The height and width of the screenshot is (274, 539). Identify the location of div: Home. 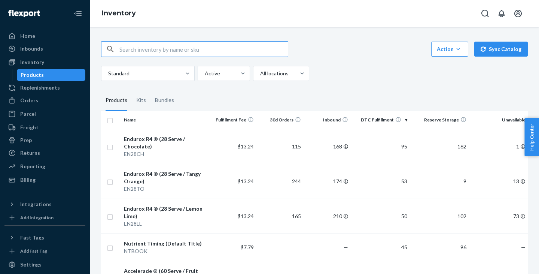
(28, 36).